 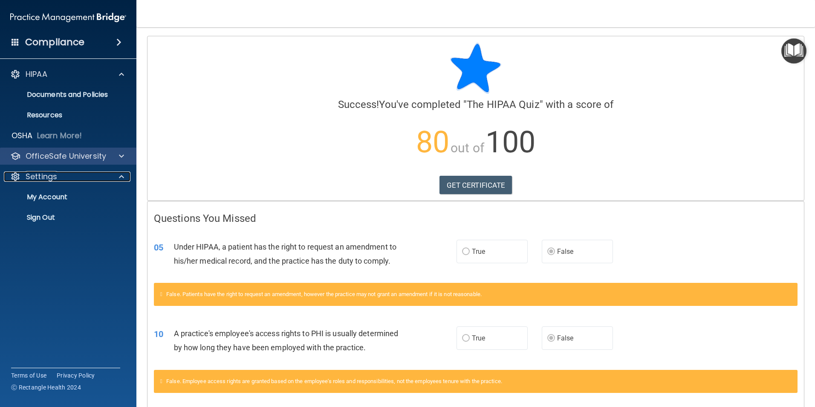 What do you see at coordinates (64, 115) in the screenshot?
I see `p: Resources` at bounding box center [64, 115].